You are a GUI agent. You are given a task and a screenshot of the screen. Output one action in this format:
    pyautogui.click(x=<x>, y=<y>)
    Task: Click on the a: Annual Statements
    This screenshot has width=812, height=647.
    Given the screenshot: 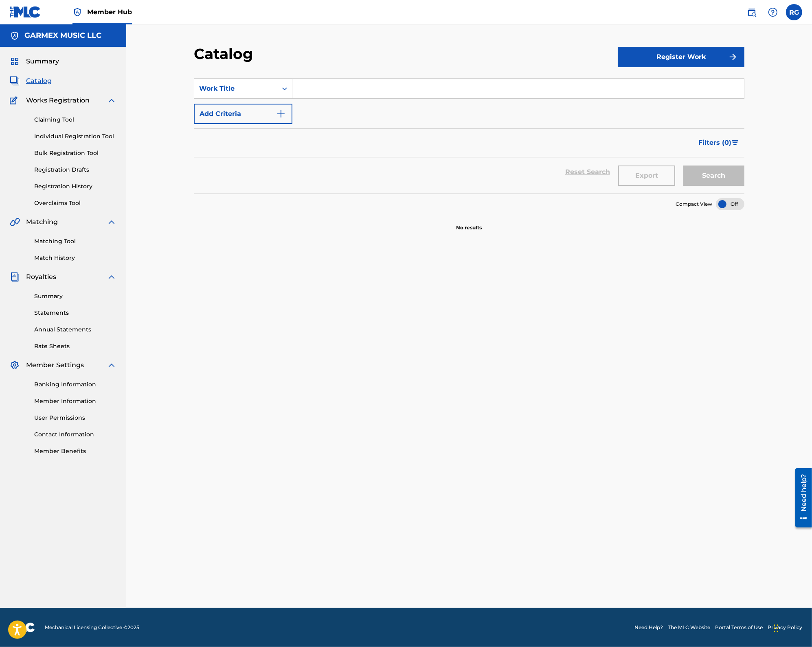 What is the action you would take?
    pyautogui.click(x=76, y=330)
    